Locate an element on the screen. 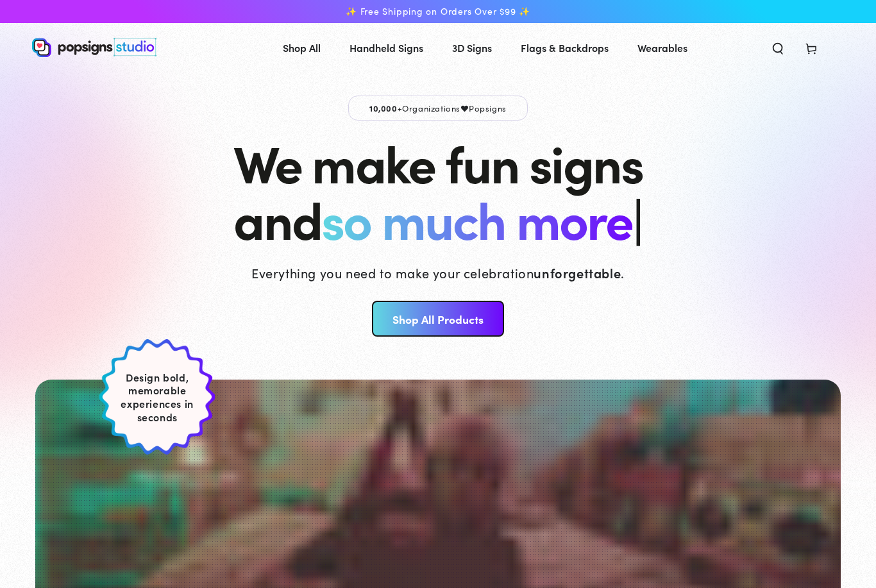 The width and height of the screenshot is (876, 588). h1: We make fun signs and is located at coordinates (438, 190).